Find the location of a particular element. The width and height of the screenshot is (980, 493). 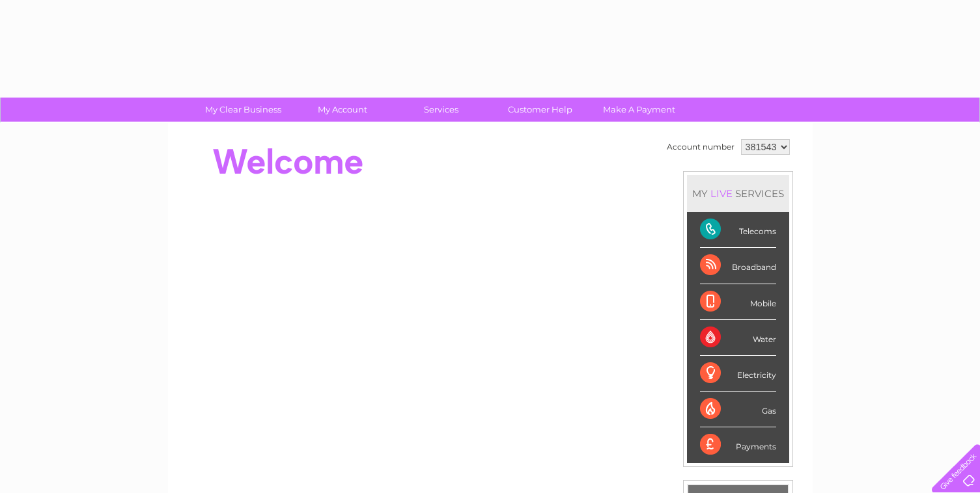

div: Water is located at coordinates (737, 338).